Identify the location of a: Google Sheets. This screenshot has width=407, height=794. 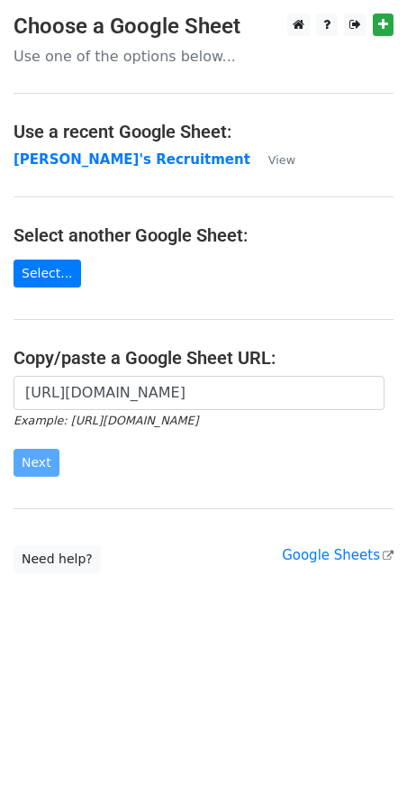
(338, 555).